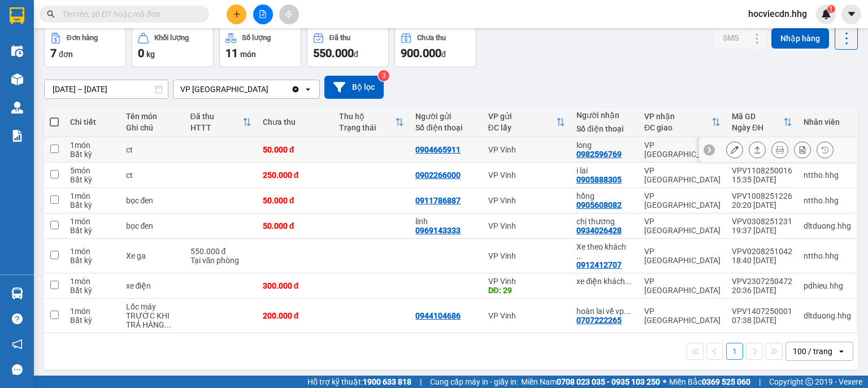 This screenshot has height=388, width=868. I want to click on img: icon-new-feature, so click(826, 14).